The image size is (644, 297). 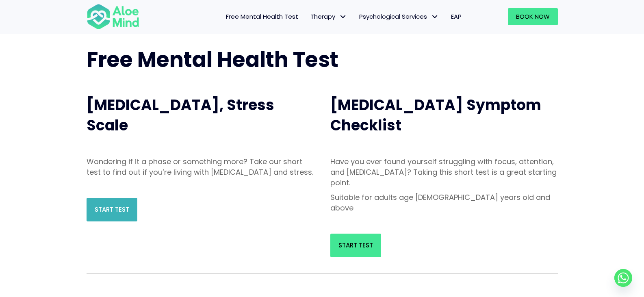 I want to click on a: Whatsapp, so click(x=623, y=278).